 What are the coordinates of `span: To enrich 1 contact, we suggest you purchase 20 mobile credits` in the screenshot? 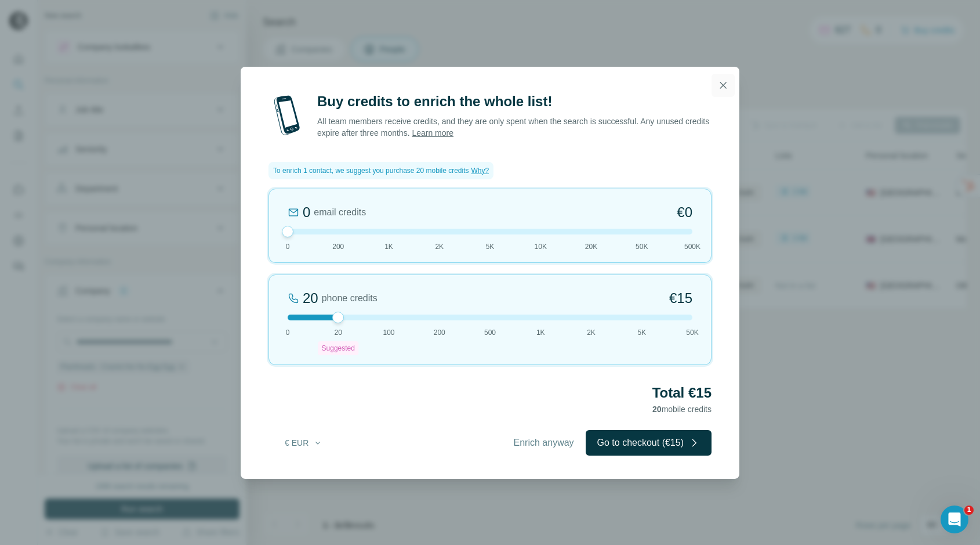 It's located at (371, 171).